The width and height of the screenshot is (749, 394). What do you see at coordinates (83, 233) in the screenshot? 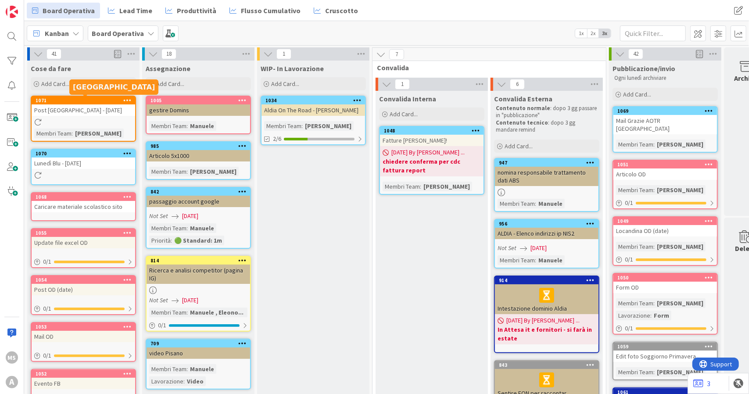
I see `div: 1055` at bounding box center [83, 233].